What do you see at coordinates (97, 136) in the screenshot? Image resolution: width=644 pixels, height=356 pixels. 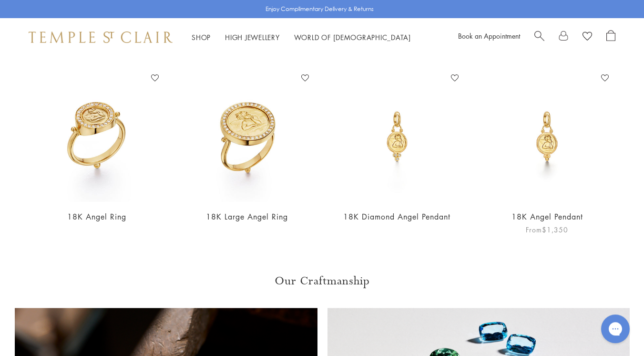 I see `img: AR8-PAVE` at bounding box center [97, 136].